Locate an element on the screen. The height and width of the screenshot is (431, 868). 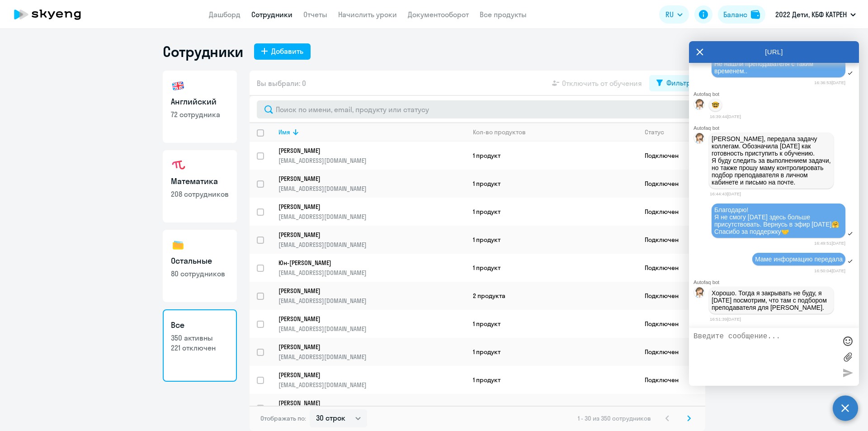
a: Математика208 сотрудников is located at coordinates (200, 186).